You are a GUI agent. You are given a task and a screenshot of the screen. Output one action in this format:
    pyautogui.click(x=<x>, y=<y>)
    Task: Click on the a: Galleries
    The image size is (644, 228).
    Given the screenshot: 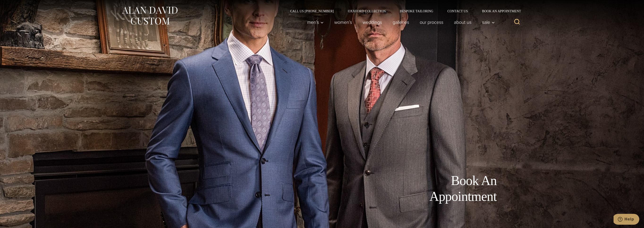 What is the action you would take?
    pyautogui.click(x=401, y=22)
    